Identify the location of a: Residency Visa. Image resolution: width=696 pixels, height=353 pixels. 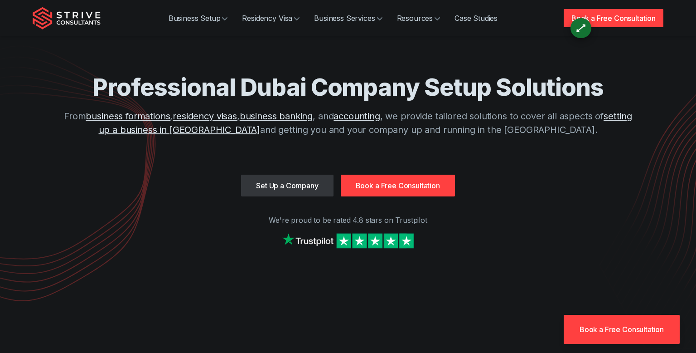
(271, 18).